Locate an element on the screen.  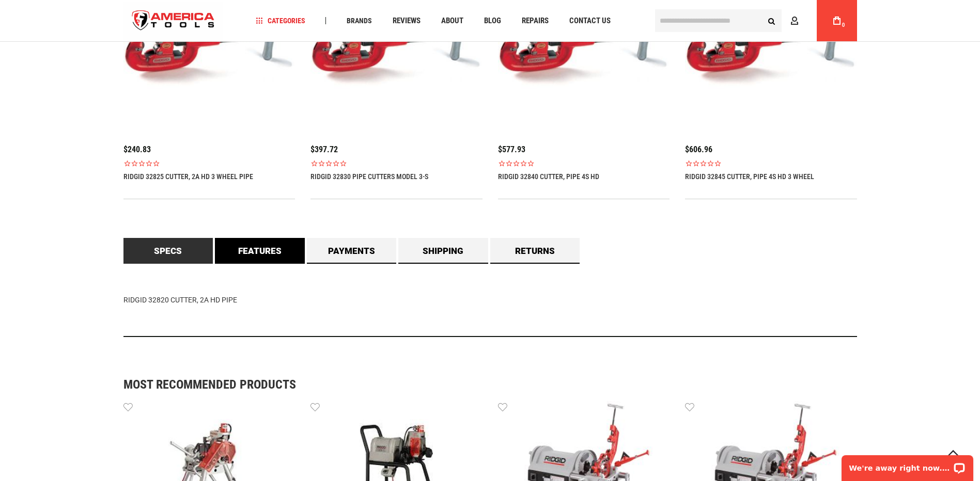
span: $397.72 is located at coordinates (324, 150).